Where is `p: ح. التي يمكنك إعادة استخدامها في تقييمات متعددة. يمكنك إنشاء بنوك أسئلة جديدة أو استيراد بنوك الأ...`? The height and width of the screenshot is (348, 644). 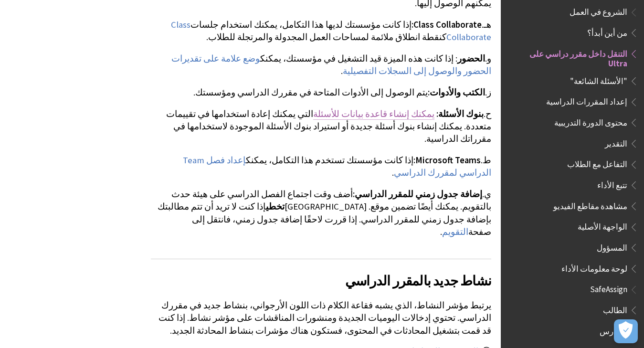
p: ح. التي يمكنك إعادة استخدامها في تقييمات متعددة. يمكنك إنشاء بنوك أسئلة جديدة أو استيراد بنوك الأ... is located at coordinates (321, 127).